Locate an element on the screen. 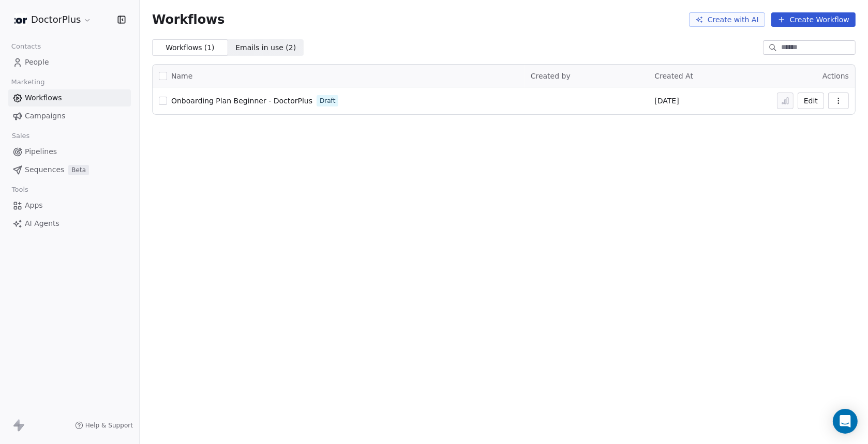 The image size is (868, 444). span: Created At is located at coordinates (673, 76).